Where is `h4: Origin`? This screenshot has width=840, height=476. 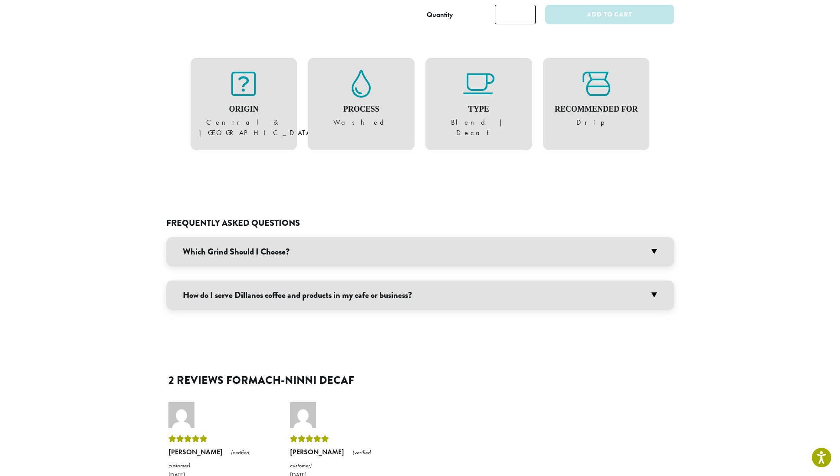
h4: Origin is located at coordinates (244, 109).